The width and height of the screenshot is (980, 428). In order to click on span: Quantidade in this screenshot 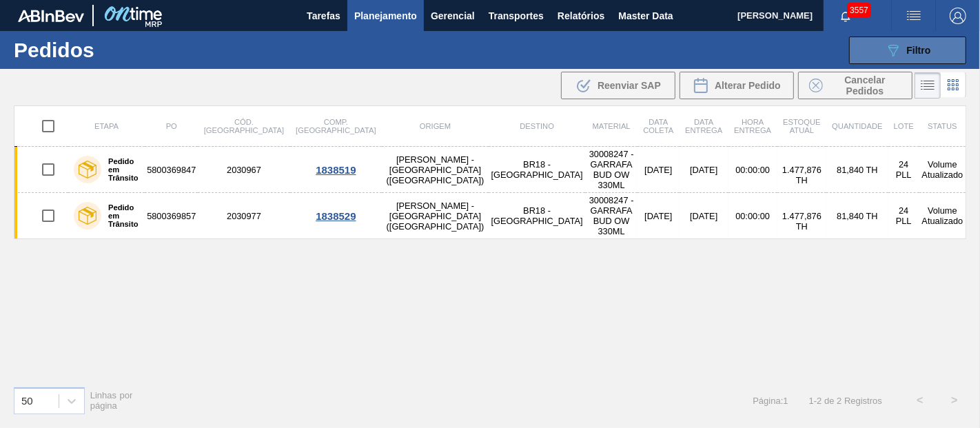, I will do `click(856, 126)`.